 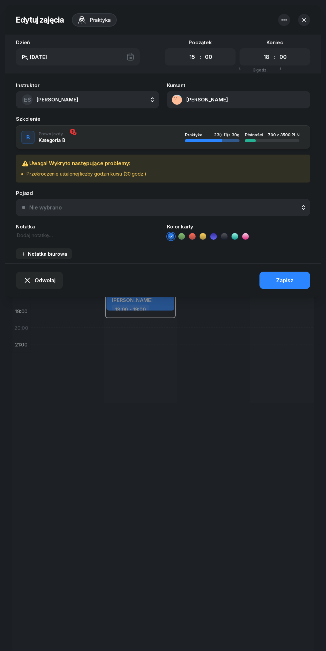 What do you see at coordinates (44, 254) in the screenshot?
I see `div: Notatka biurowa` at bounding box center [44, 254].